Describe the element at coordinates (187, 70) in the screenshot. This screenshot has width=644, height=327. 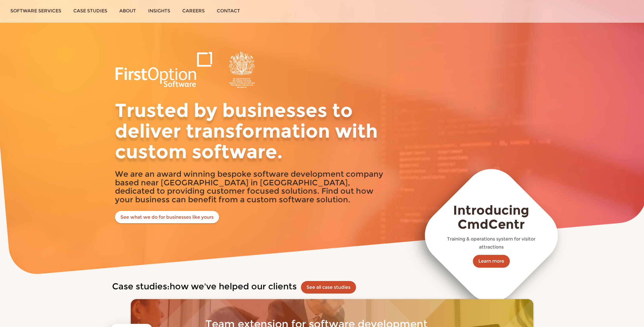
I see `img: logowarrantside.png` at that location.